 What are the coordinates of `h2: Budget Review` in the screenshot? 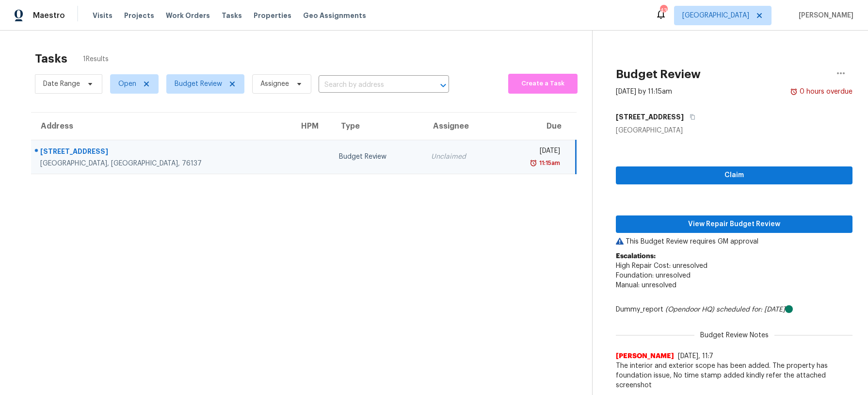 It's located at (658, 74).